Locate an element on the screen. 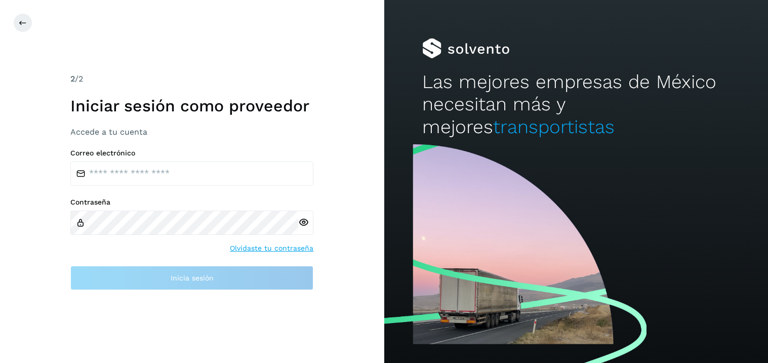 The width and height of the screenshot is (768, 363). h1: Iniciar sesión como proveedor is located at coordinates (192, 106).